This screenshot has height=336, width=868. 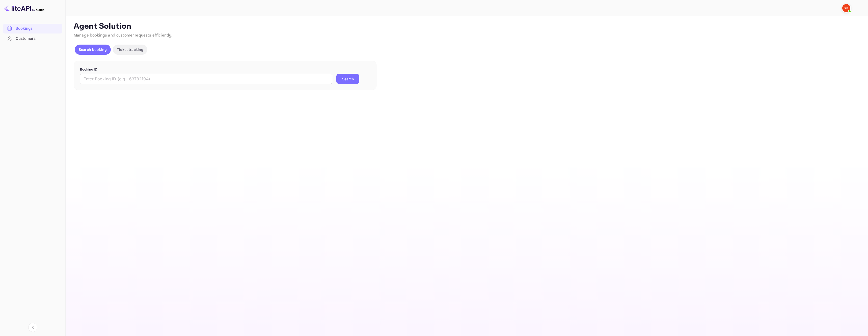 What do you see at coordinates (348, 79) in the screenshot?
I see `button: Search` at bounding box center [348, 79].